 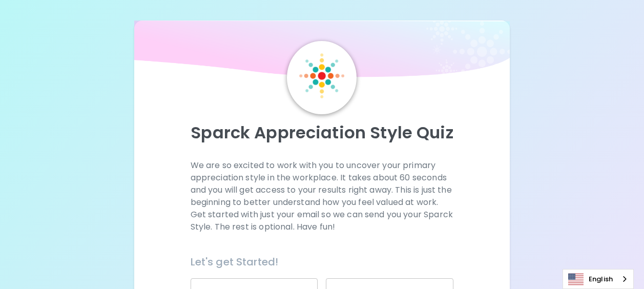 I want to click on div: Language, so click(x=598, y=279).